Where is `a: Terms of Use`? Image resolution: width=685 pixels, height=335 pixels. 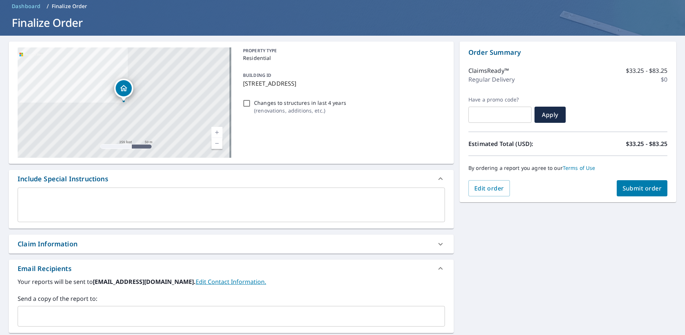
a: Terms of Use is located at coordinates (579, 168).